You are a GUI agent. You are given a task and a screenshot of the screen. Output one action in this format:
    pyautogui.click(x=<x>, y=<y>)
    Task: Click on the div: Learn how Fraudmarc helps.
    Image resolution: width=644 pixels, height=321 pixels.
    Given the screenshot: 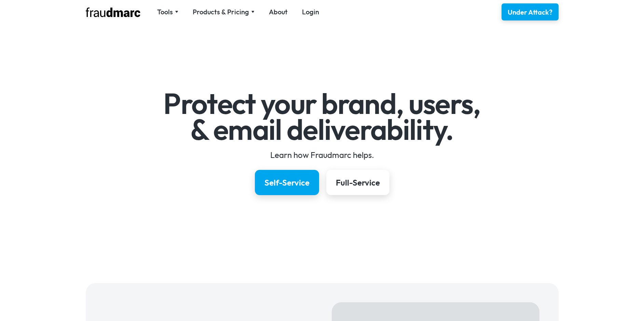 What is the action you would take?
    pyautogui.click(x=322, y=155)
    